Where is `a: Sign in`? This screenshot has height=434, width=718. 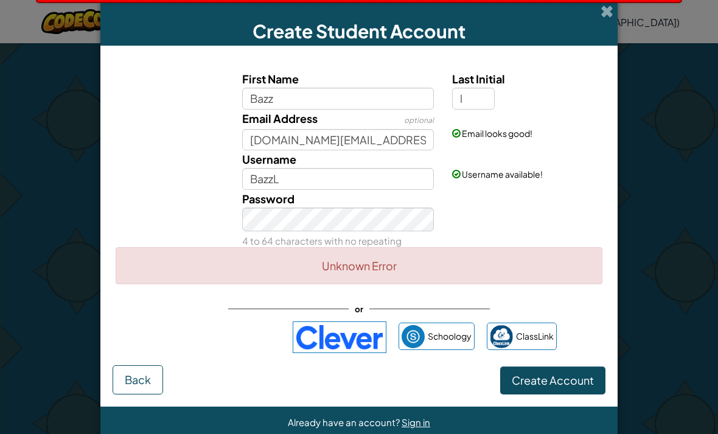 a: Sign in is located at coordinates (415, 422).